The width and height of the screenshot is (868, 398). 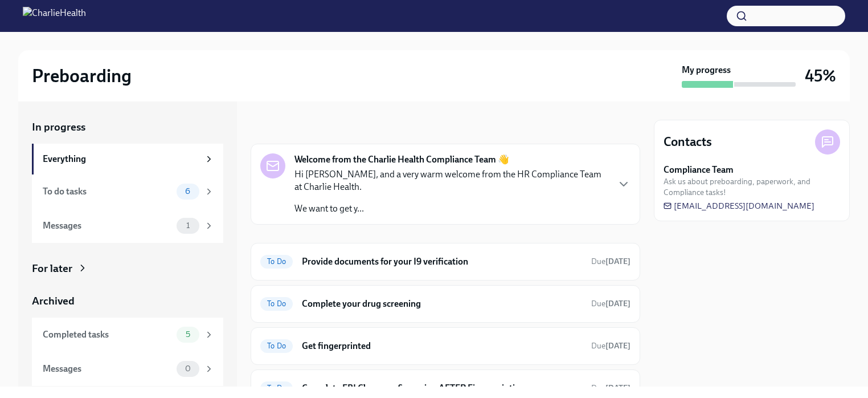 I want to click on h2: Preboarding, so click(x=81, y=76).